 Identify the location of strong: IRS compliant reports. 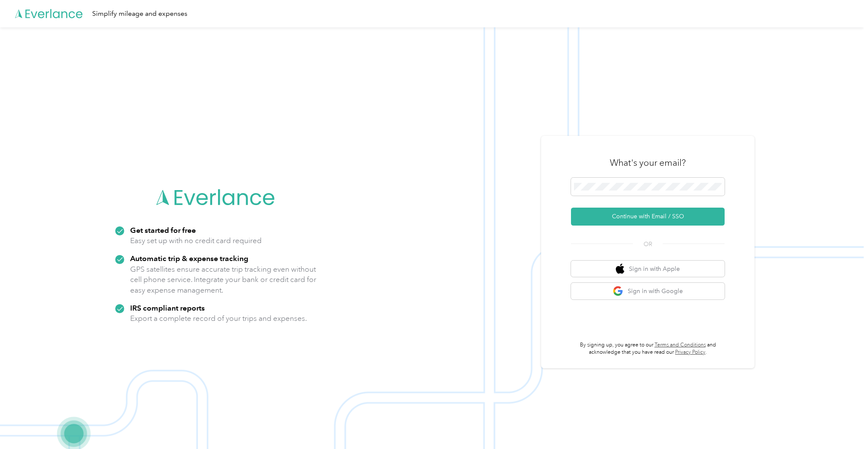
(168, 307).